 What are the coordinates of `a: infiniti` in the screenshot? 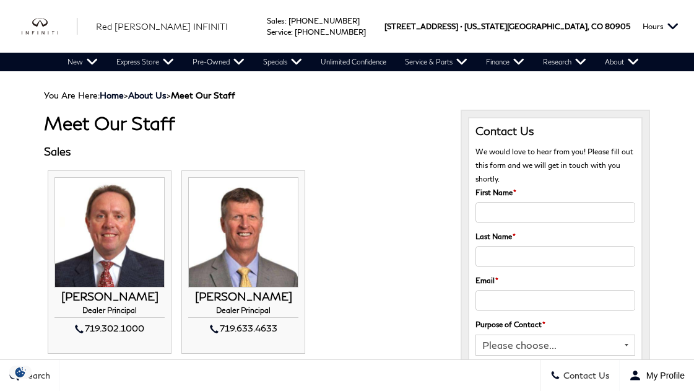 It's located at (50, 26).